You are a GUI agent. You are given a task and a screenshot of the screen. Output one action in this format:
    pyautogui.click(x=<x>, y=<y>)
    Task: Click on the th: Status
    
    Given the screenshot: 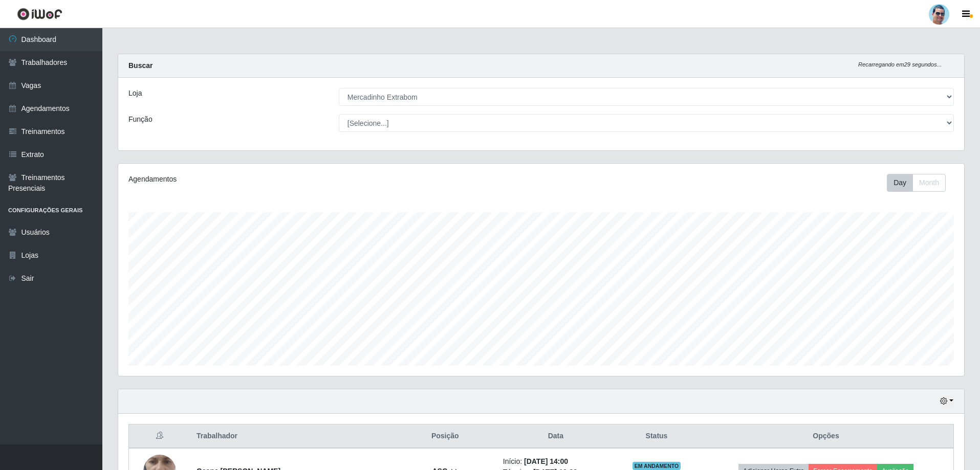 What is the action you would take?
    pyautogui.click(x=656, y=436)
    